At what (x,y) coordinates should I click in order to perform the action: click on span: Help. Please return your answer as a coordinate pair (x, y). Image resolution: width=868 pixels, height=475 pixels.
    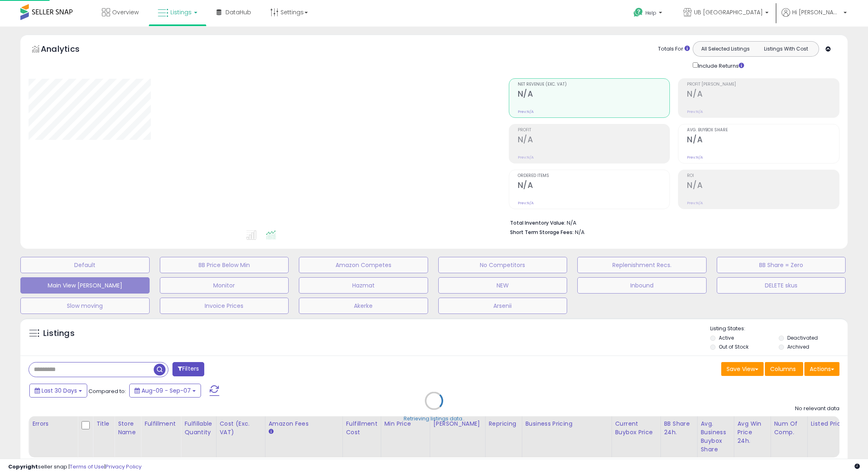
    Looking at the image, I should click on (650, 12).